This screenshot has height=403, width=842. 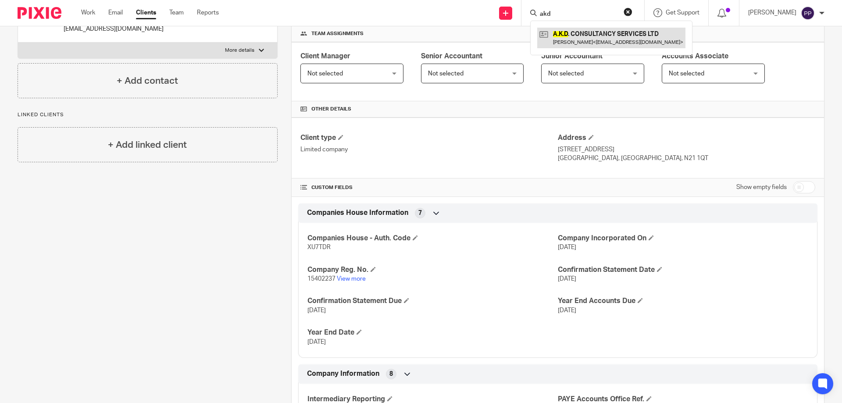 I want to click on span: 8, so click(x=391, y=374).